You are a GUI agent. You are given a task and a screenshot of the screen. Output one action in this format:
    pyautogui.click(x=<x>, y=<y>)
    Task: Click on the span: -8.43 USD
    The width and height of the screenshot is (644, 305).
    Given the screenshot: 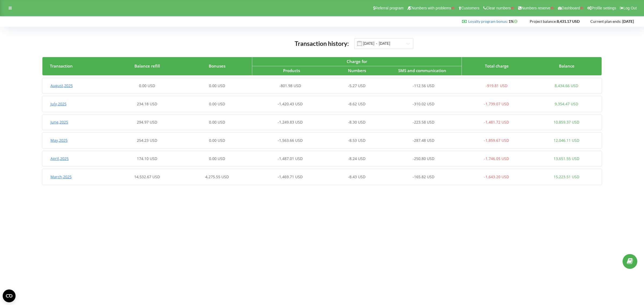 What is the action you would take?
    pyautogui.click(x=357, y=177)
    